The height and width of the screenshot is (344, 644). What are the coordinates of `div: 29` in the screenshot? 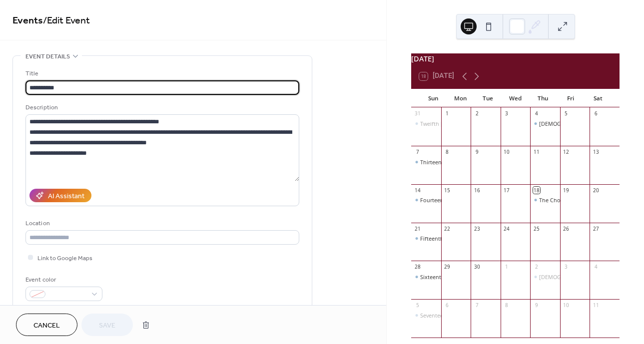 It's located at (447, 267).